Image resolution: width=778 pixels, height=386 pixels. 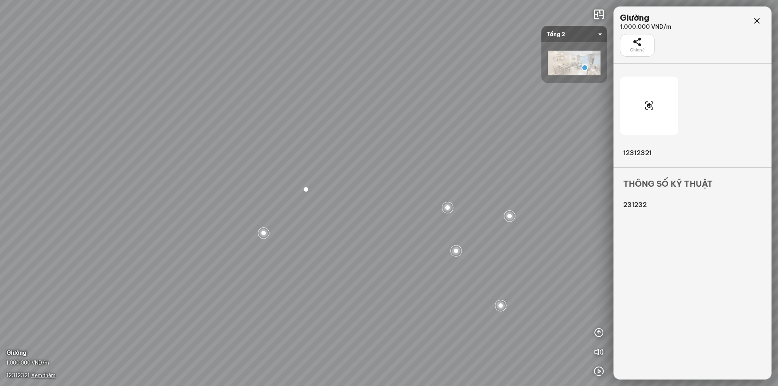 What do you see at coordinates (693, 153) in the screenshot?
I see `p: 12312321` at bounding box center [693, 153].